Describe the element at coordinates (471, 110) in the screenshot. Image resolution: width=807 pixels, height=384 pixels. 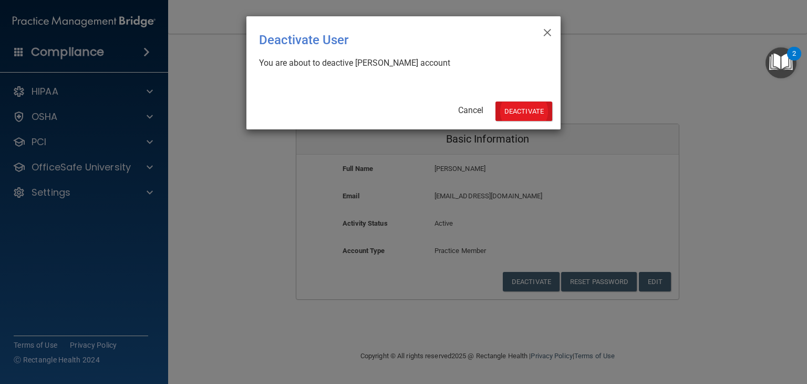
I see `a: Cancel` at that location.